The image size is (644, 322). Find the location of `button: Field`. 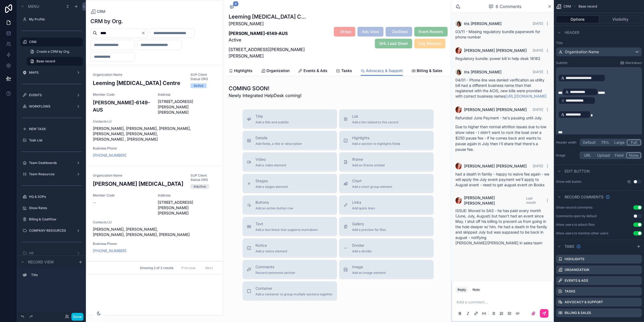

button: Field is located at coordinates (620, 156).